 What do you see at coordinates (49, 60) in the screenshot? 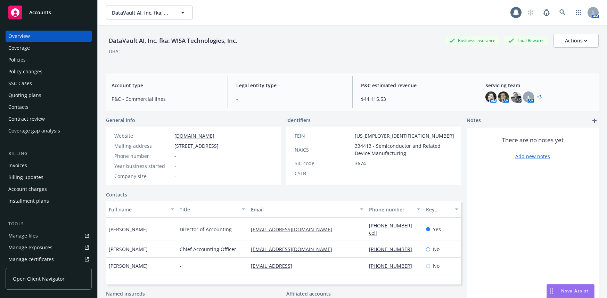
I see `a: Policies` at bounding box center [49, 60].